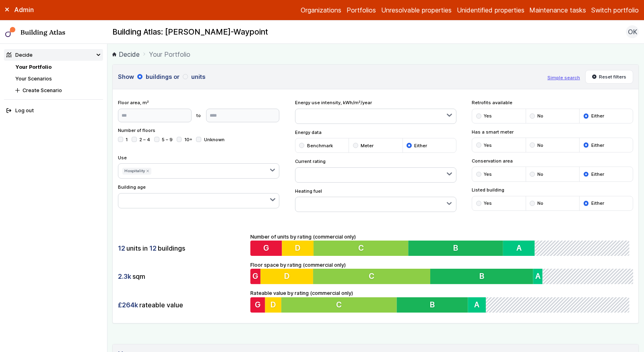 Image resolution: width=644 pixels, height=352 pixels. I want to click on a: Decide, so click(126, 55).